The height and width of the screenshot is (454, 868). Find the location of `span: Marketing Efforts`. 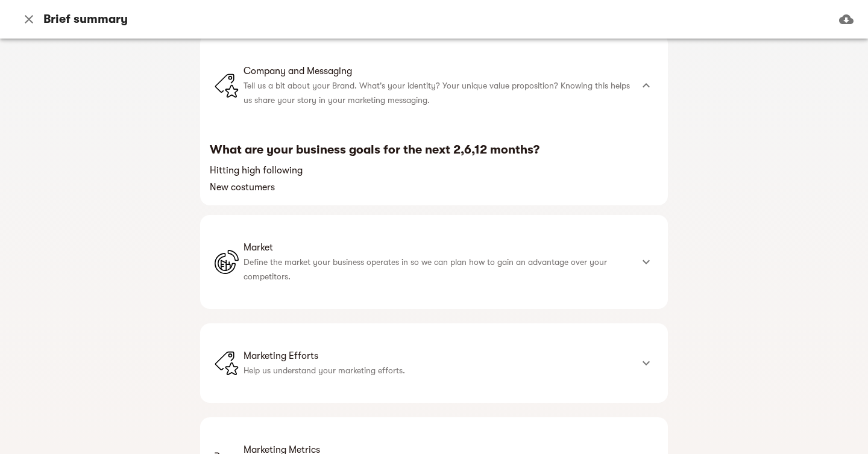

span: Marketing Efforts is located at coordinates (438, 356).